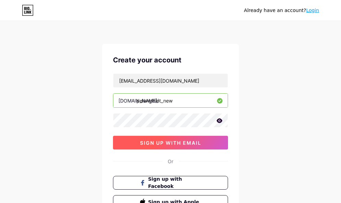  What do you see at coordinates (171, 183) in the screenshot?
I see `button: Sign up with Facebook` at bounding box center [171, 183].